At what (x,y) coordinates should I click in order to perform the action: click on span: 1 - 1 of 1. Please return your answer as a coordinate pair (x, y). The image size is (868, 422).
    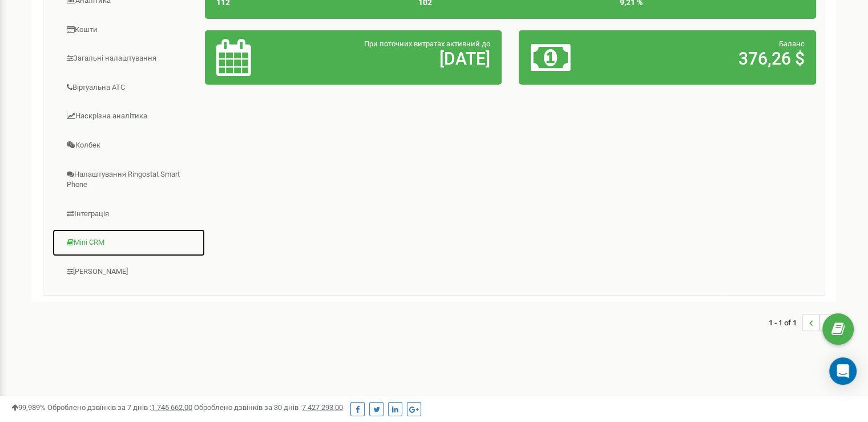
    Looking at the image, I should click on (786, 322).